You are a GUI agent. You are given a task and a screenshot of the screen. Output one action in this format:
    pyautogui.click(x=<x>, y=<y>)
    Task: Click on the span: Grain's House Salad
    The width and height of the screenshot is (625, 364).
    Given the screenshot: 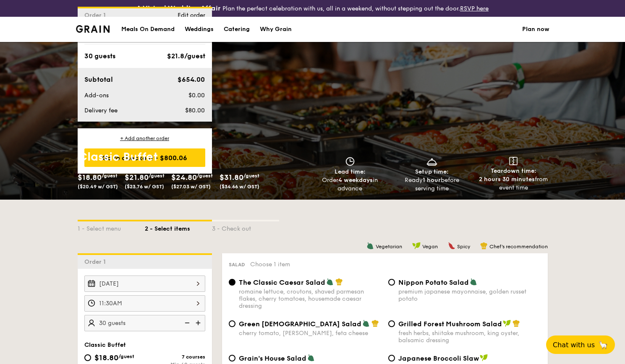 What is the action you would take?
    pyautogui.click(x=273, y=358)
    